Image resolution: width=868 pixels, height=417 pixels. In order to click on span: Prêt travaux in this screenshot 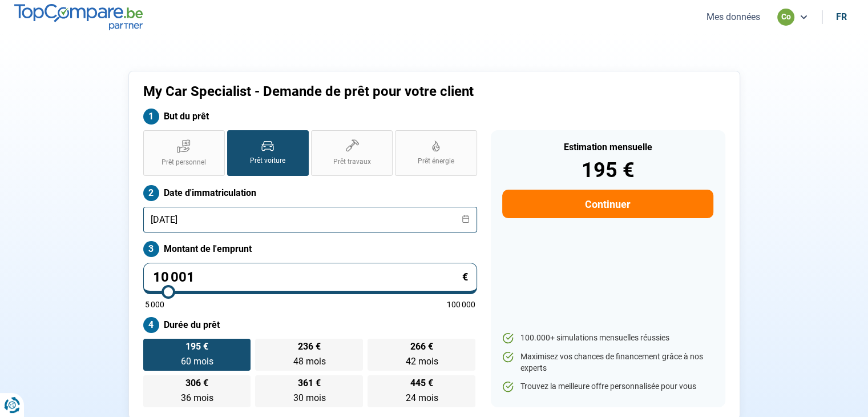, I will do `click(352, 161)`.